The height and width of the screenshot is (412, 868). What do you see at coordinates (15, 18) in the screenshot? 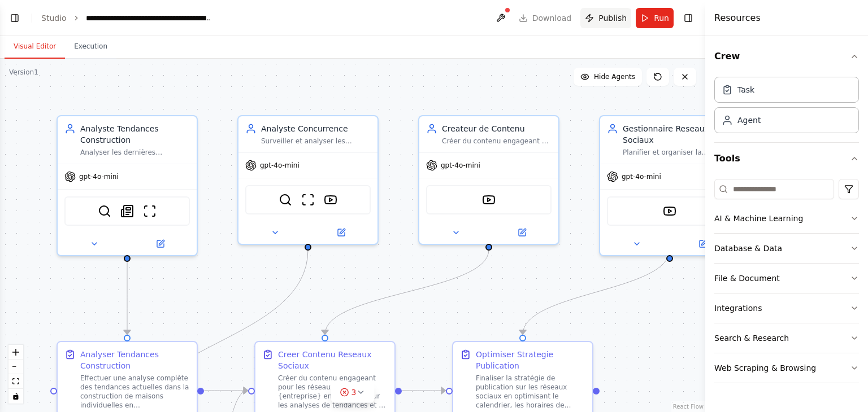
I see `button: Show left sidebar` at bounding box center [15, 18].